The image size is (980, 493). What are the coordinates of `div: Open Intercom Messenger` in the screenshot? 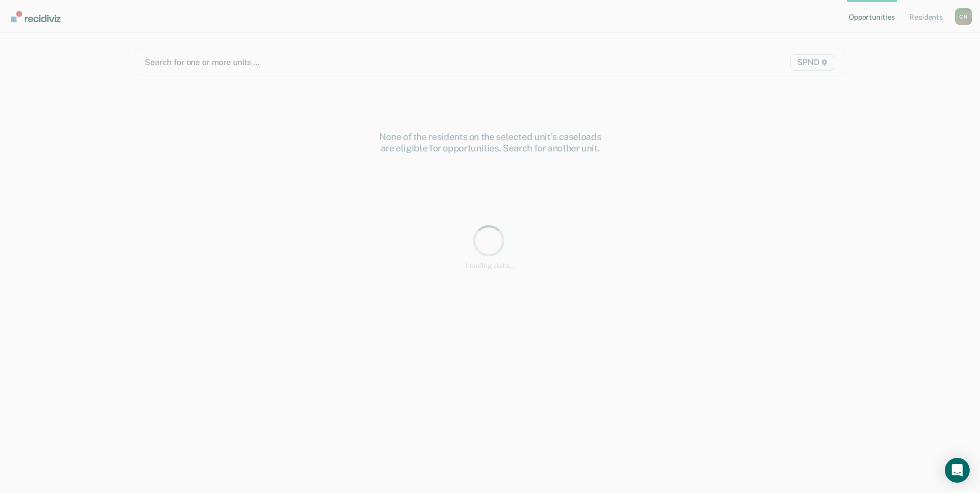 It's located at (957, 470).